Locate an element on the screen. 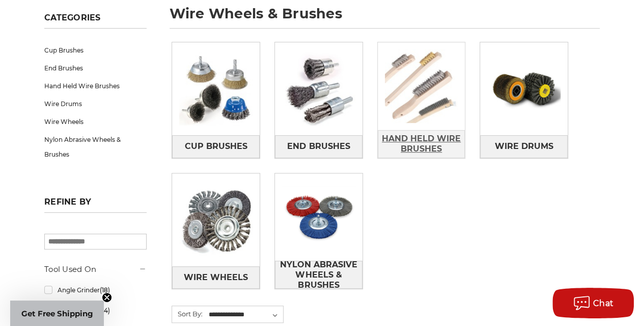 The height and width of the screenshot is (326, 644). button: Chat is located at coordinates (594, 302).